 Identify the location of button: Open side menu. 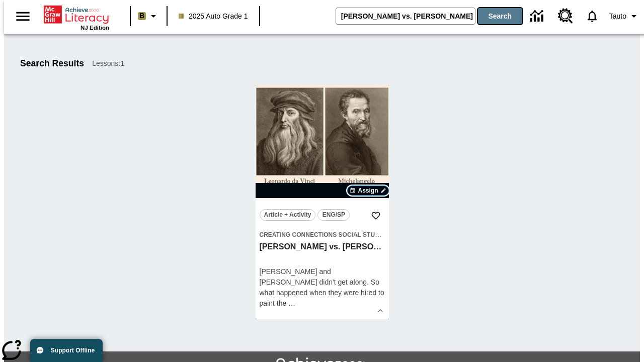
(23, 16).